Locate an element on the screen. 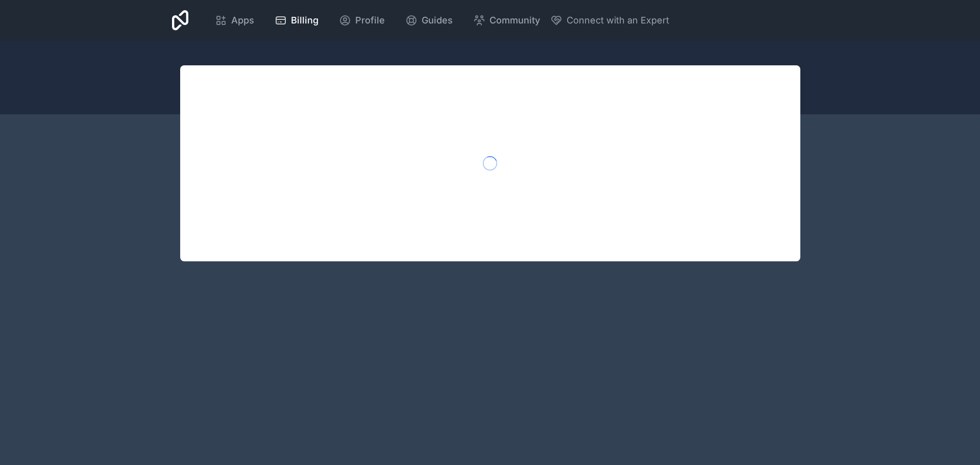 This screenshot has height=465, width=980. a: Billing is located at coordinates (296, 21).